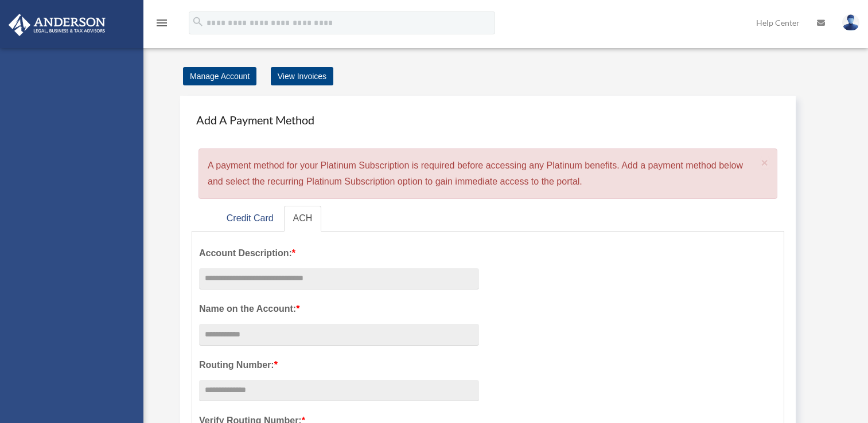  Describe the element at coordinates (250, 218) in the screenshot. I see `a: Credit Card` at that location.